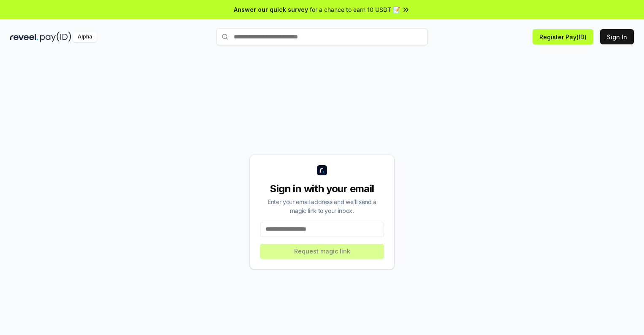 The image size is (644, 335). I want to click on span: Answer our quick survey, so click(271, 9).